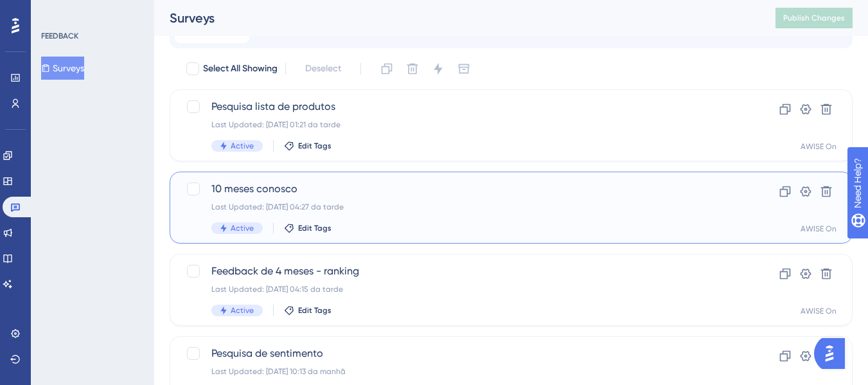  Describe the element at coordinates (241, 69) in the screenshot. I see `span: Select All Showing` at that location.